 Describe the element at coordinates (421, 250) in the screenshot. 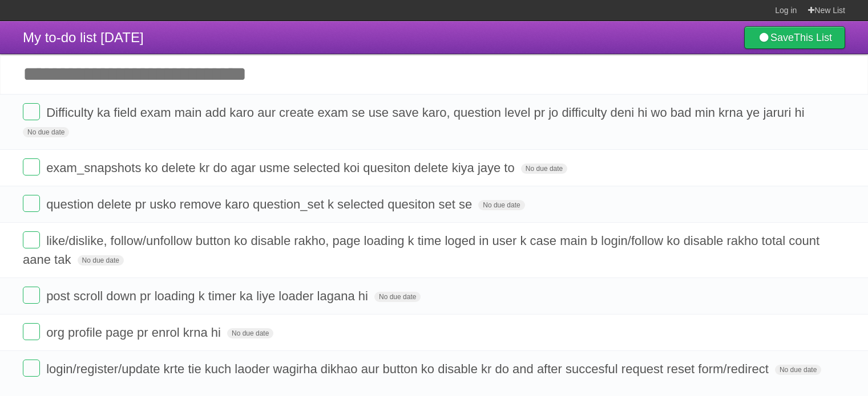

I see `span: like/dislike, follow/unfollow button ko disable rakho, page loading k time loged in user k case m...` at that location.